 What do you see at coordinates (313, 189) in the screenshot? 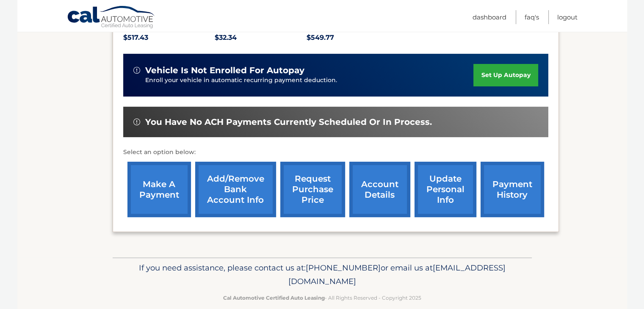
I see `a: request purchase price` at bounding box center [313, 189].